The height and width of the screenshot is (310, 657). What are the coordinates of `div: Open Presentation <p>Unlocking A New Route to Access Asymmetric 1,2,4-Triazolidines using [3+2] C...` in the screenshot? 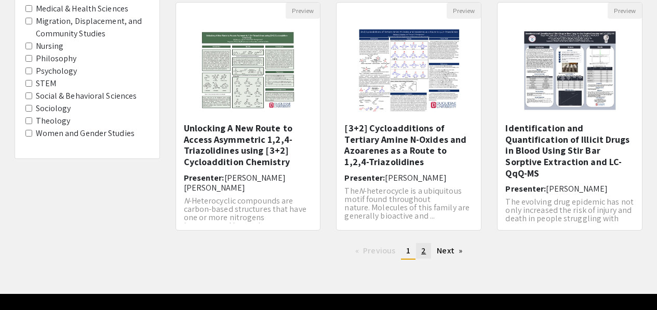 It's located at (248, 116).